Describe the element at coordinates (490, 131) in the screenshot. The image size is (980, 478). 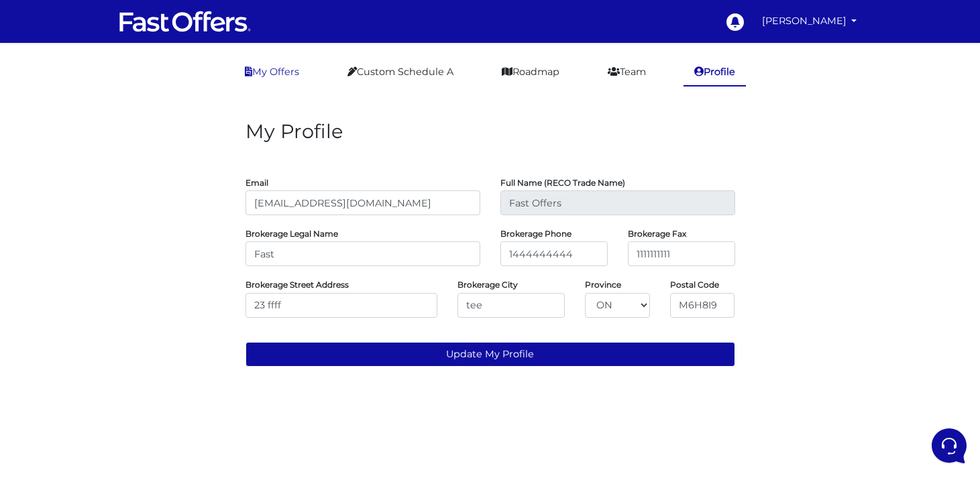
I see `h2: My Profile` at that location.